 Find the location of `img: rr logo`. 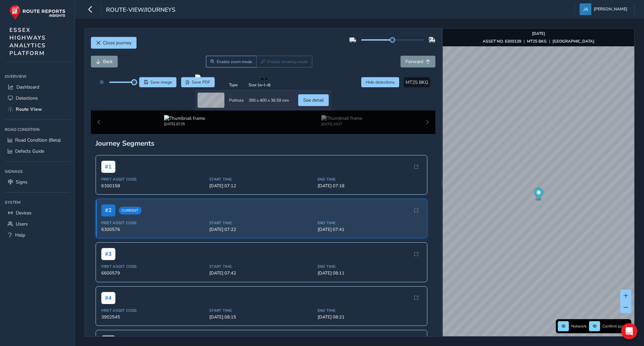

img: rr logo is located at coordinates (37, 12).